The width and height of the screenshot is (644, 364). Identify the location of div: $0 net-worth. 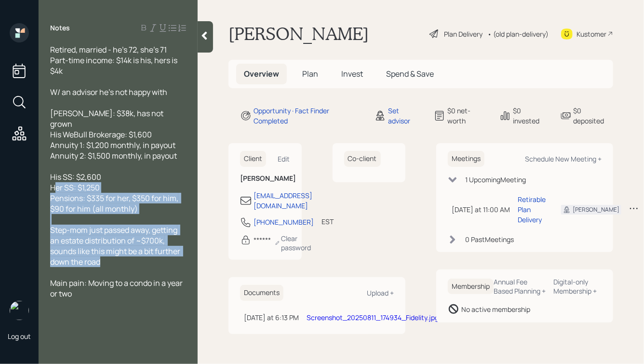
(467, 116).